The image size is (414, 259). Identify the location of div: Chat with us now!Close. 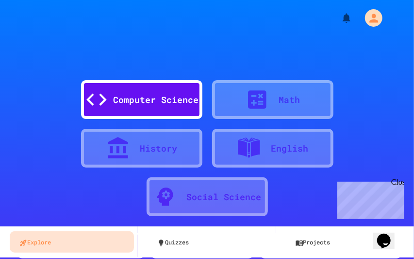
(35, 33).